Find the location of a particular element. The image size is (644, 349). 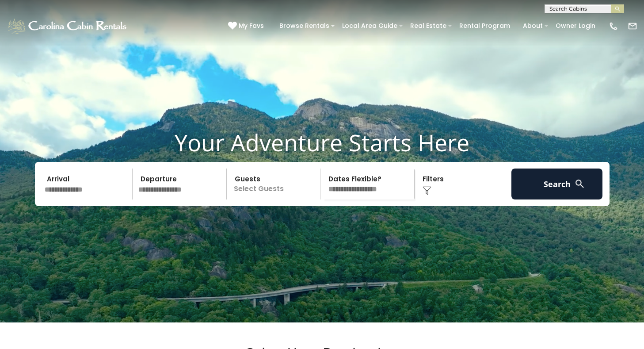

h1: Your Adventure Starts Here is located at coordinates (322, 142).